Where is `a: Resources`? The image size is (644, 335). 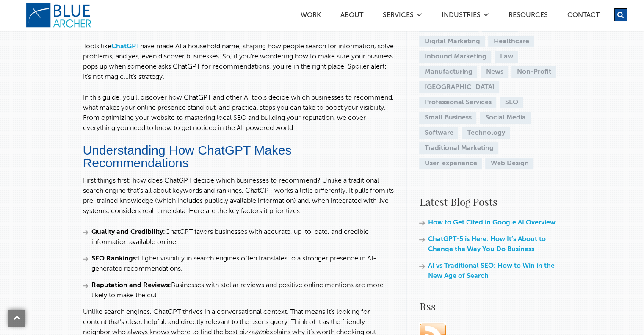
a: Resources is located at coordinates (528, 16).